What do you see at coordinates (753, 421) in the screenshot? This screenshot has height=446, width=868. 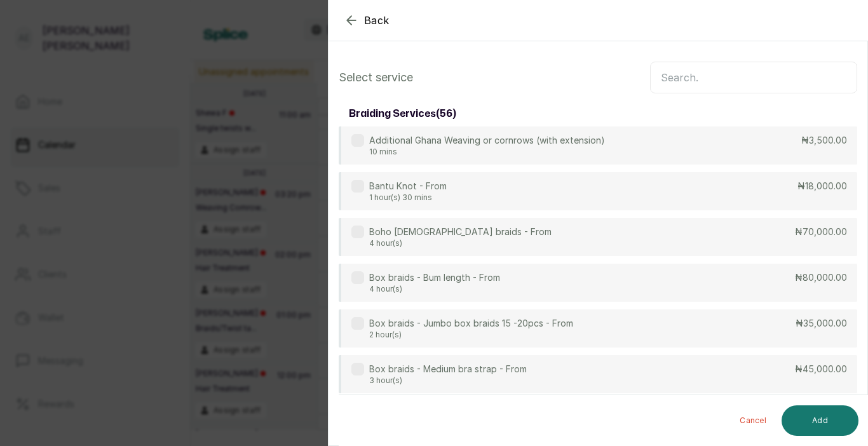 I see `button: Cancel` at bounding box center [753, 421].